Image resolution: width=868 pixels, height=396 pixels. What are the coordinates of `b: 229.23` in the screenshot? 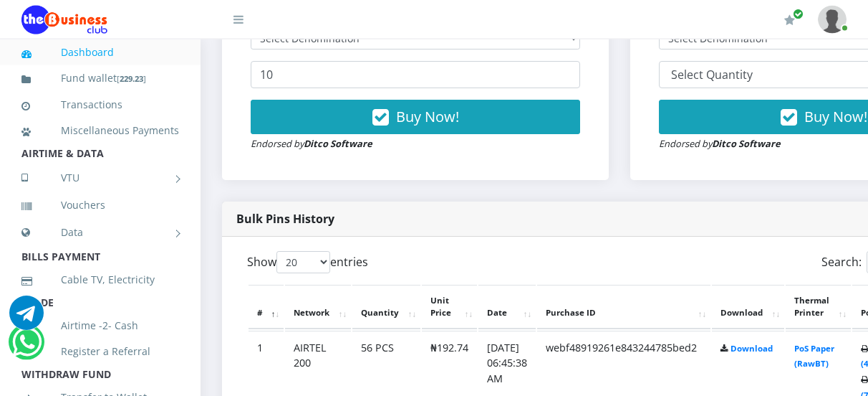 It's located at (131, 78).